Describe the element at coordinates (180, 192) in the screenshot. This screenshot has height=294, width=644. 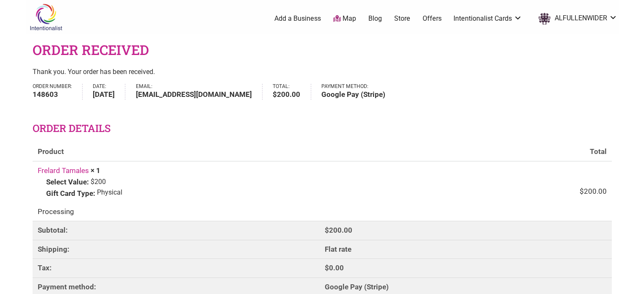
I see `p: Physical` at that location.